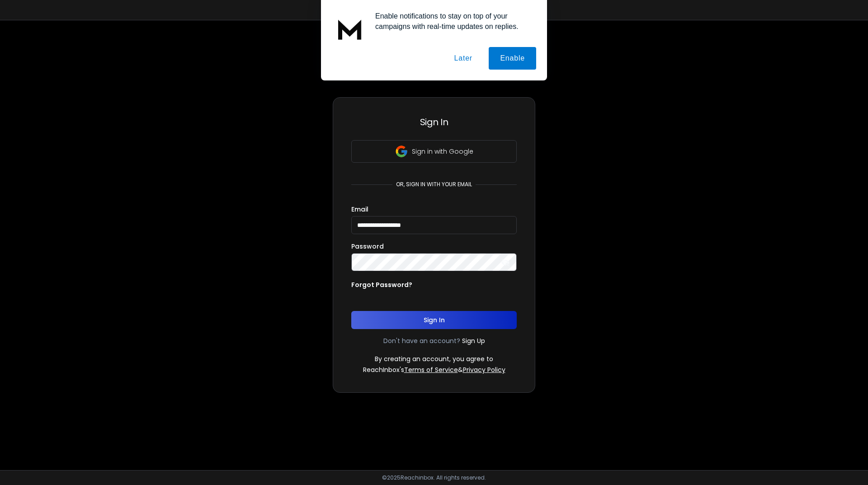 The height and width of the screenshot is (485, 868). Describe the element at coordinates (484, 370) in the screenshot. I see `a: Privacy Policy` at that location.